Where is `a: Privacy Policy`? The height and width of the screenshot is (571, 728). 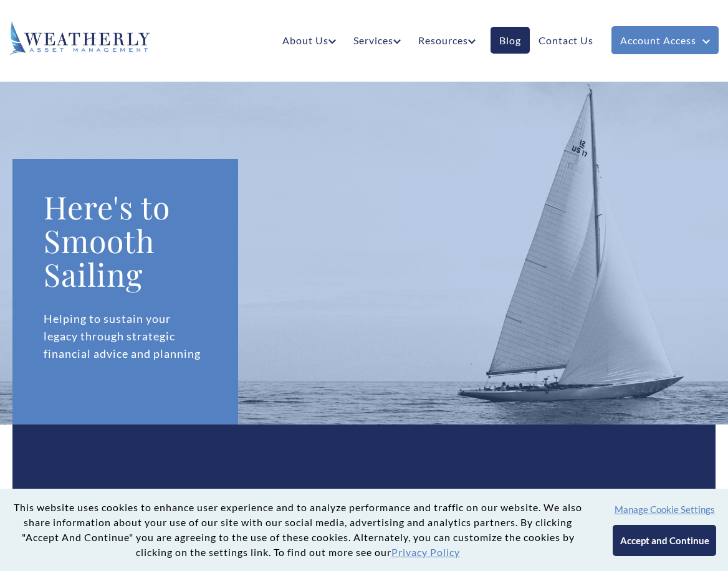
a: Privacy Policy is located at coordinates (426, 551).